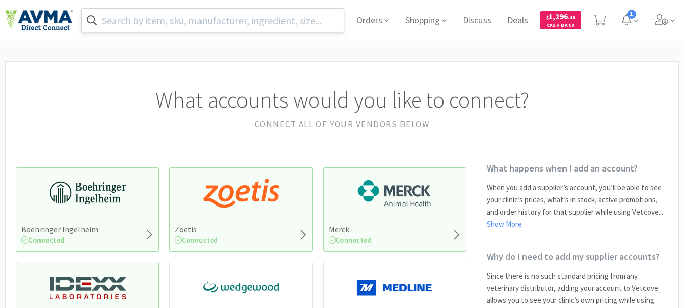 Image resolution: width=684 pixels, height=308 pixels. I want to click on img: 6d7abf38e3b8462597f4a2f88dede81e_176.png, so click(395, 193).